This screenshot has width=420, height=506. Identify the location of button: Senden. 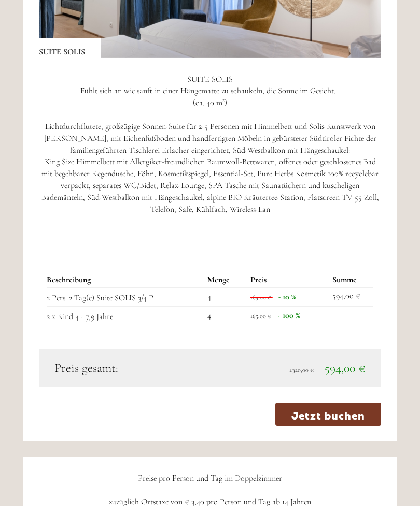
(306, 280).